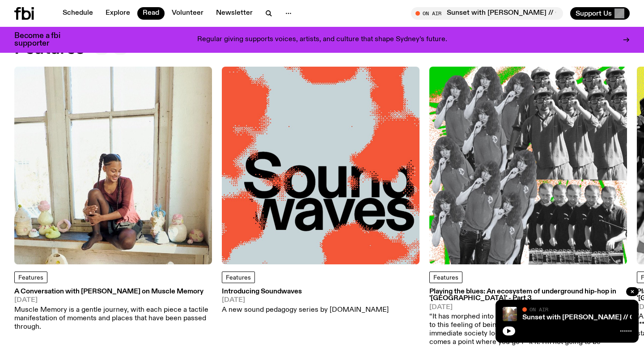  What do you see at coordinates (600, 13) in the screenshot?
I see `button: Support Us` at bounding box center [600, 13].